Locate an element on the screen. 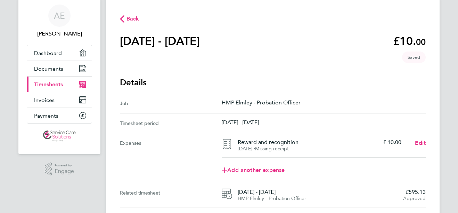 This screenshot has height=213, width=458. span: £595.13 is located at coordinates (414, 192).